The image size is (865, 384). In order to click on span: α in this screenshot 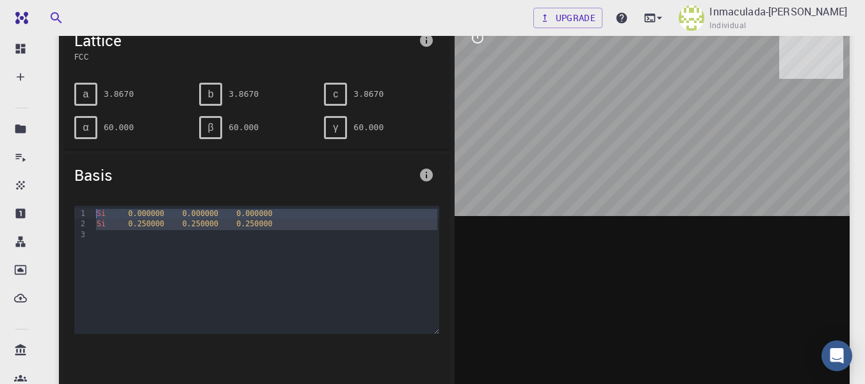, I will do `click(85, 127)`.